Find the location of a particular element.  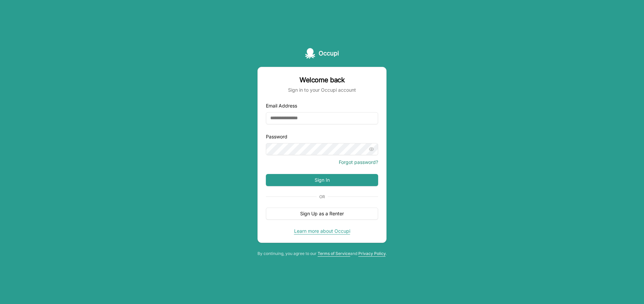

span: Occupi is located at coordinates (329, 54).